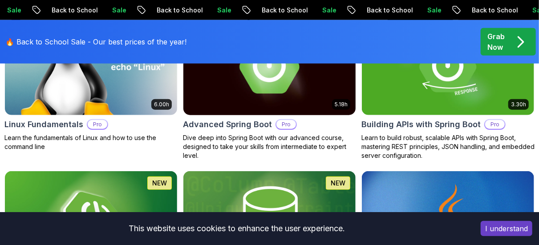 The image size is (539, 245). Describe the element at coordinates (341, 105) in the screenshot. I see `p: 5.18h` at that location.